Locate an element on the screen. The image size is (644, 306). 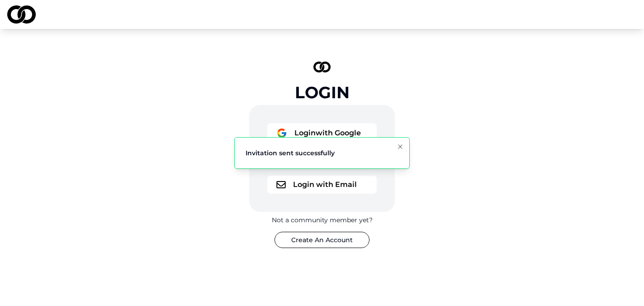
div: Not a community member yet? is located at coordinates (322, 220).